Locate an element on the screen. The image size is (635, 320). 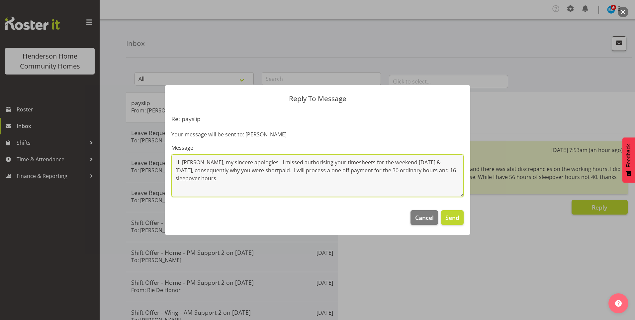
button: Feedback - Show survey is located at coordinates (629, 160).